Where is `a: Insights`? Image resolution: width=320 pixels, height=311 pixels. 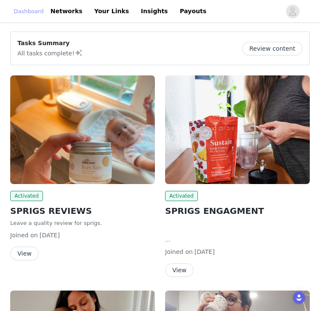
a: Insights is located at coordinates (154, 11).